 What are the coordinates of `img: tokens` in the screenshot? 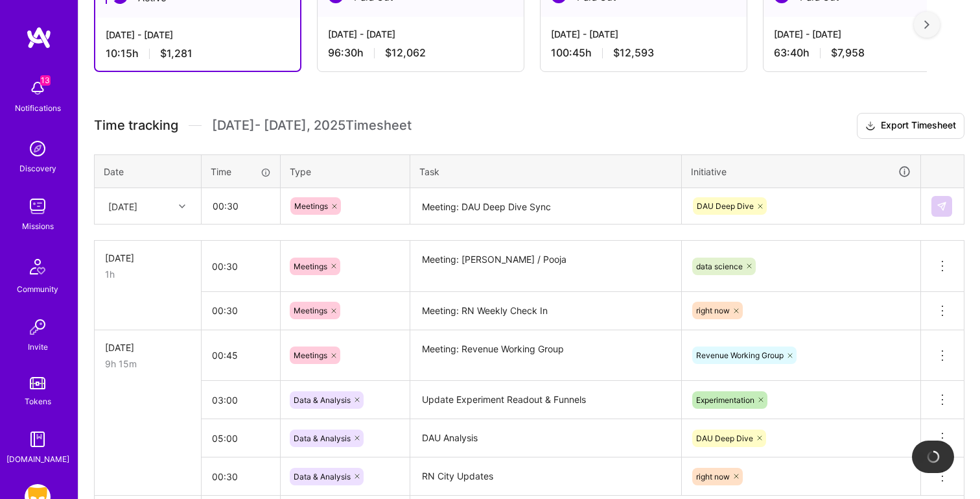 It's located at (38, 382).